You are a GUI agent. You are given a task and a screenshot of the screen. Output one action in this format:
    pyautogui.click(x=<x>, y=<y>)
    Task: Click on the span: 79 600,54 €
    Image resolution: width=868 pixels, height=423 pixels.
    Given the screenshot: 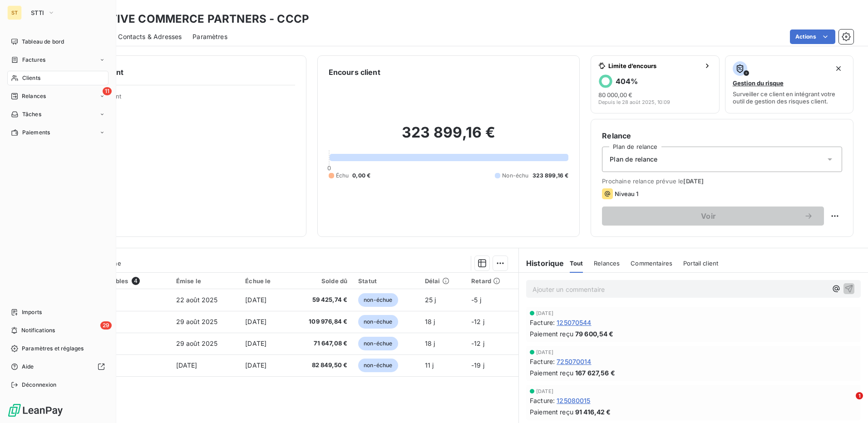 What is the action you would take?
    pyautogui.click(x=594, y=333)
    